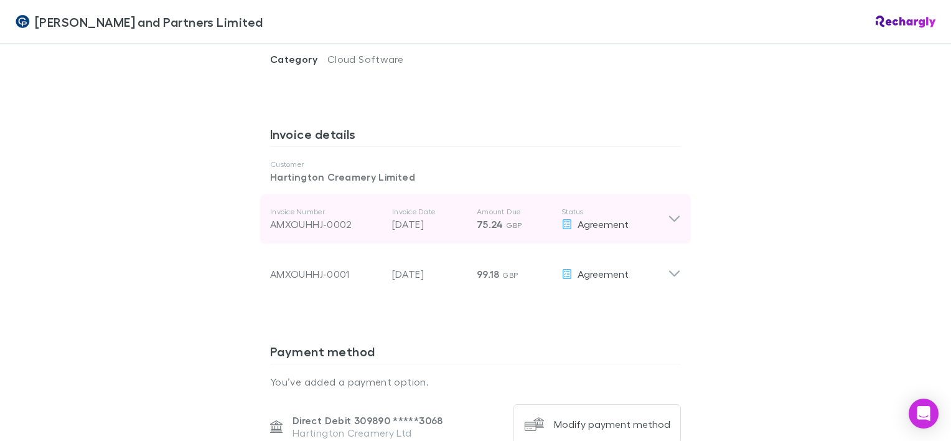 Image resolution: width=951 pixels, height=441 pixels. Describe the element at coordinates (365, 58) in the screenshot. I see `span: Cloud Software` at that location.